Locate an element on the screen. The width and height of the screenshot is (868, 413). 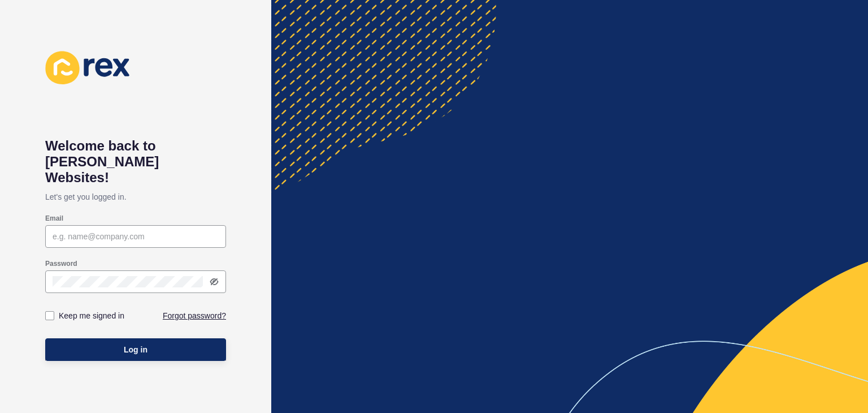
button: Log in is located at coordinates (136, 349).